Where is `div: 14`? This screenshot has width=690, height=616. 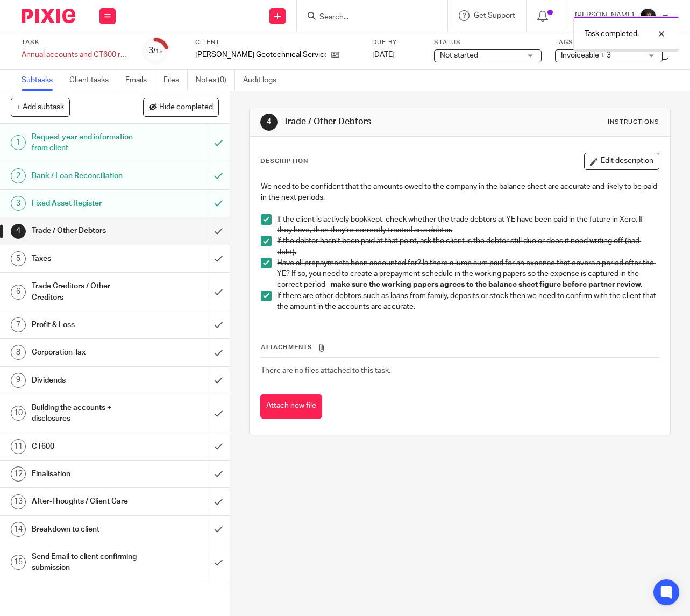
div: 14 is located at coordinates (18, 529).